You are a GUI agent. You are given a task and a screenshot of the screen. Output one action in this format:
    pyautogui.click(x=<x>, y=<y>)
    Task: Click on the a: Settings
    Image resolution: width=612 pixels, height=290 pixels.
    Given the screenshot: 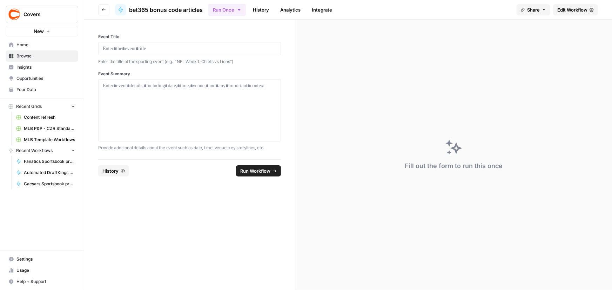 What is the action you would take?
    pyautogui.click(x=42, y=259)
    